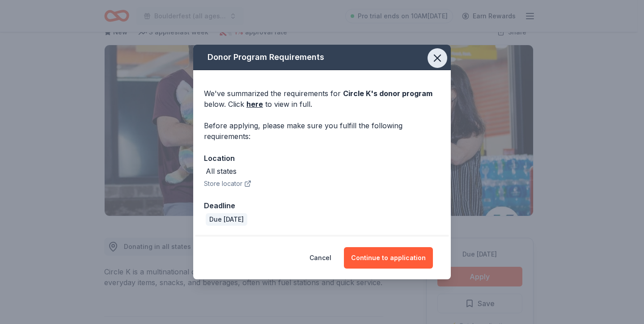 This screenshot has width=644, height=324. Describe the element at coordinates (255, 104) in the screenshot. I see `a: here` at that location.